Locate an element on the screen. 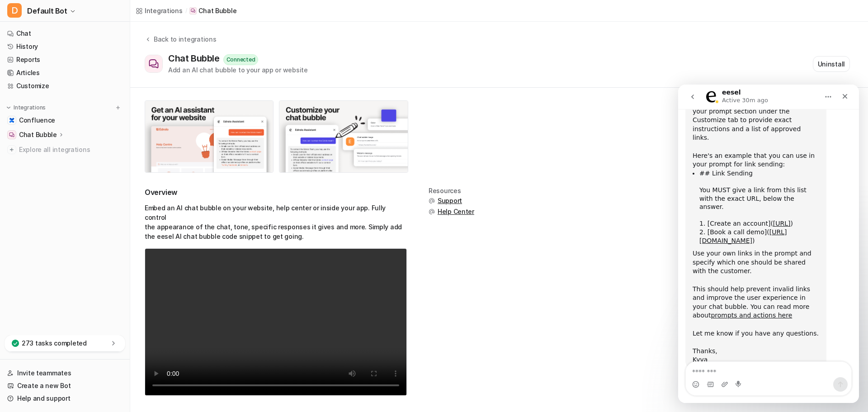 The width and height of the screenshot is (868, 412). div: Use your own links in the prompt and specify which one should be shared with the customer. ​ is located at coordinates (78, 183).